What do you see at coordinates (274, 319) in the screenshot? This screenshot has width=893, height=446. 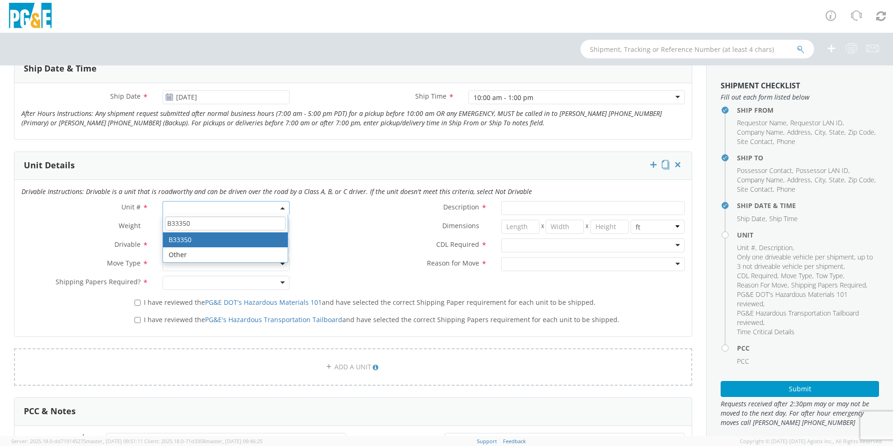 I see `a: PG&E's Hazardous Transportation Tailboard` at bounding box center [274, 319].